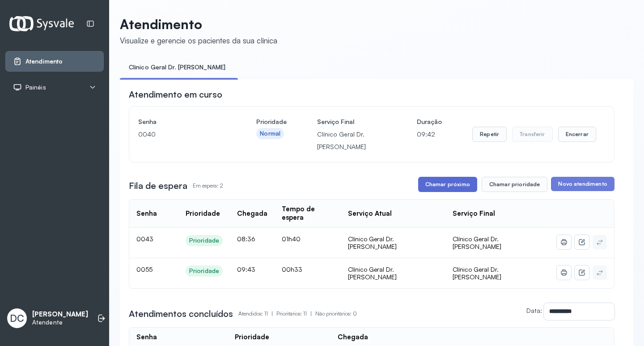 The height and width of the screenshot is (346, 644). What do you see at coordinates (296, 313) in the screenshot?
I see `p: Prioritários: 11` at bounding box center [296, 313].